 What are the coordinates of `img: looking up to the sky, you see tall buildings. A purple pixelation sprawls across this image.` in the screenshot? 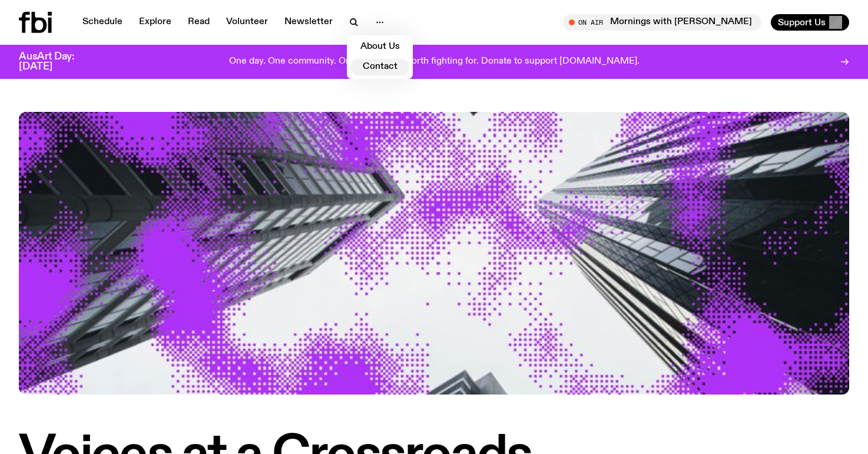 It's located at (434, 253).